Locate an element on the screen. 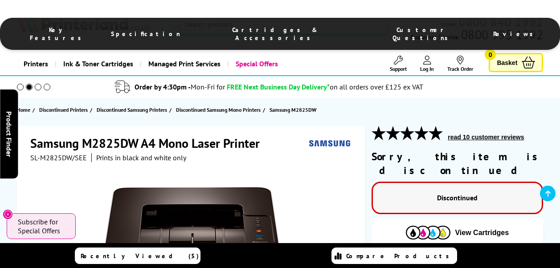 The image size is (560, 268). button: Close is located at coordinates (8, 214).